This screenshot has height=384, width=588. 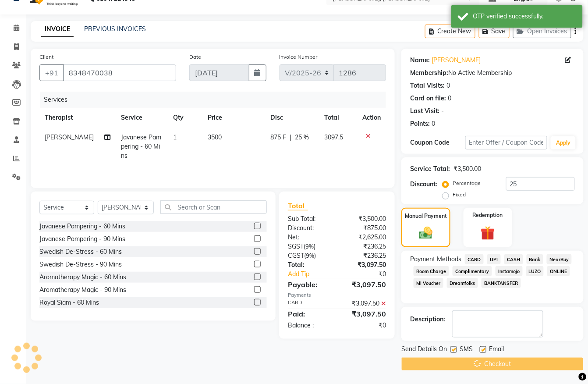 I want to click on div: Balance :, so click(x=309, y=325).